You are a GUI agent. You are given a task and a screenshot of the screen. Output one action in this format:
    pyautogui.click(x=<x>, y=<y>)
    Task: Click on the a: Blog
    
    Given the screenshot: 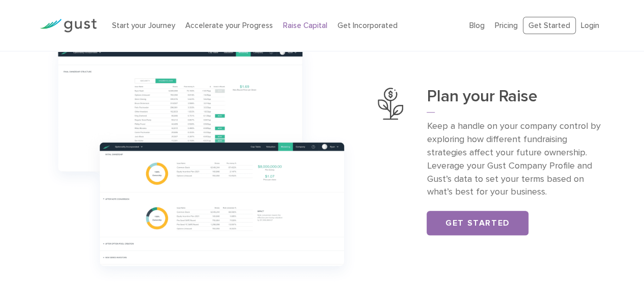 What is the action you would take?
    pyautogui.click(x=477, y=25)
    